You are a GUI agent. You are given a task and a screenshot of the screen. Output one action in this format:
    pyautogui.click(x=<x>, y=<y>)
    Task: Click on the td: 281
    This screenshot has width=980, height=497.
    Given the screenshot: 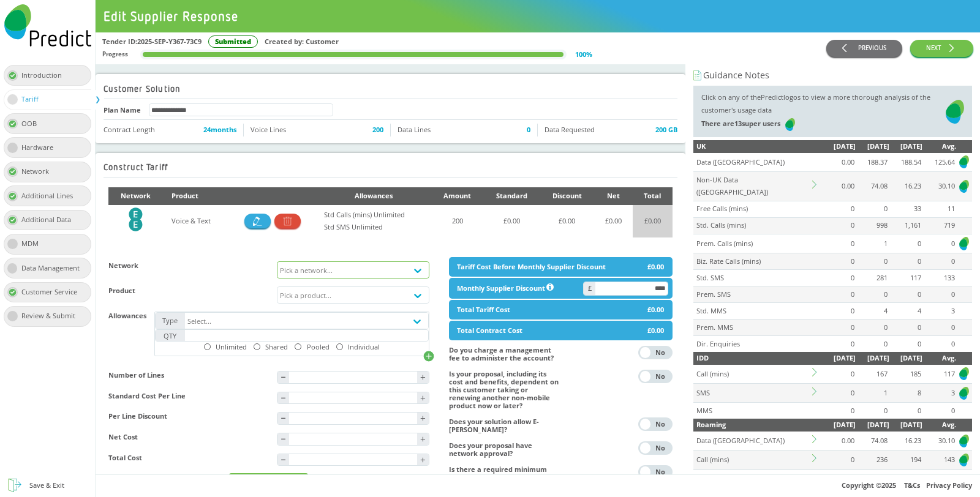 What is the action you would take?
    pyautogui.click(x=872, y=278)
    